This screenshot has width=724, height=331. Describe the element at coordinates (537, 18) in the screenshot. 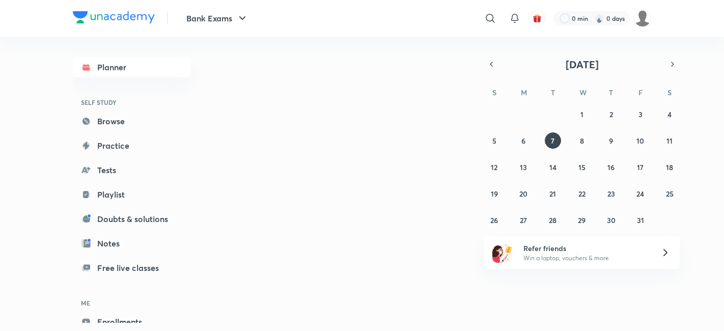

I see `button: avatar` at that location.